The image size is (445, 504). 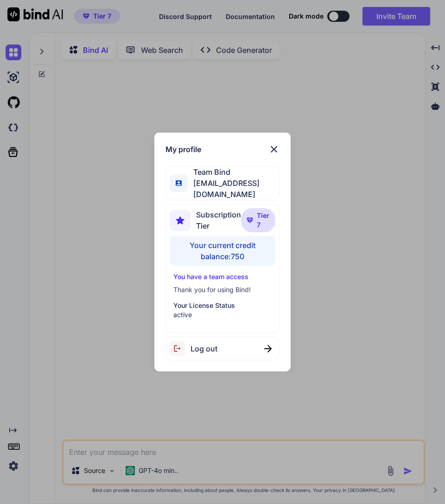 I want to click on img: premium, so click(x=250, y=220).